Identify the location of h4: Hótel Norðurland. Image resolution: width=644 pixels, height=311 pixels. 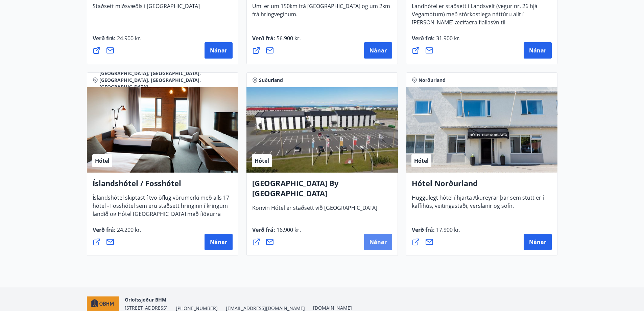
(482, 186).